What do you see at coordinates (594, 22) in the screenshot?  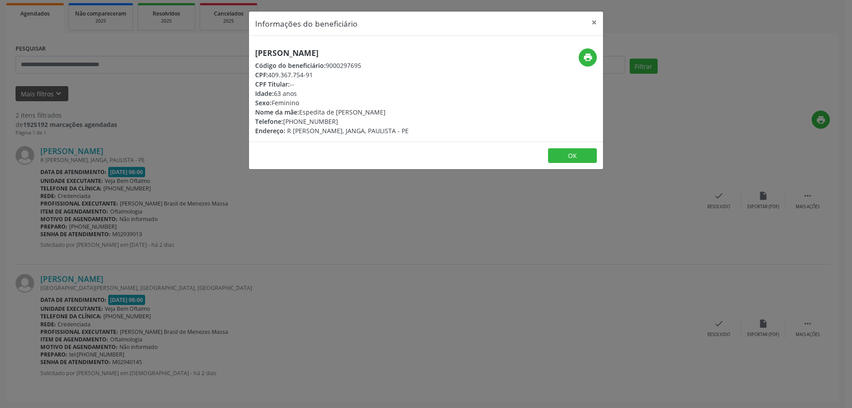 I see `button: Close` at bounding box center [594, 22].